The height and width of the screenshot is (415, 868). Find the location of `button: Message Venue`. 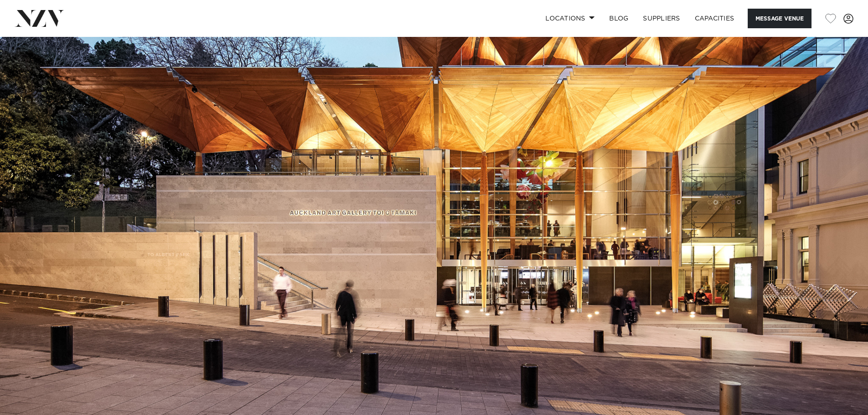

button: Message Venue is located at coordinates (780, 18).